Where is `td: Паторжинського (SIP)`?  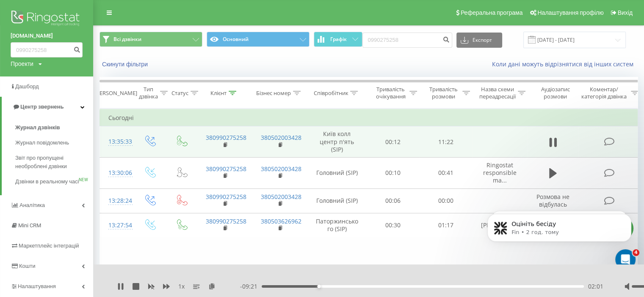 td: Паторжинського (SIP) is located at coordinates (337, 225).